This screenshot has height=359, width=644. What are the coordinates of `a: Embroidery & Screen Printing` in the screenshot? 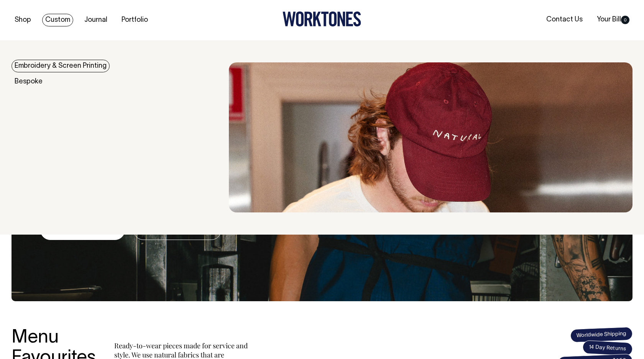 It's located at (61, 66).